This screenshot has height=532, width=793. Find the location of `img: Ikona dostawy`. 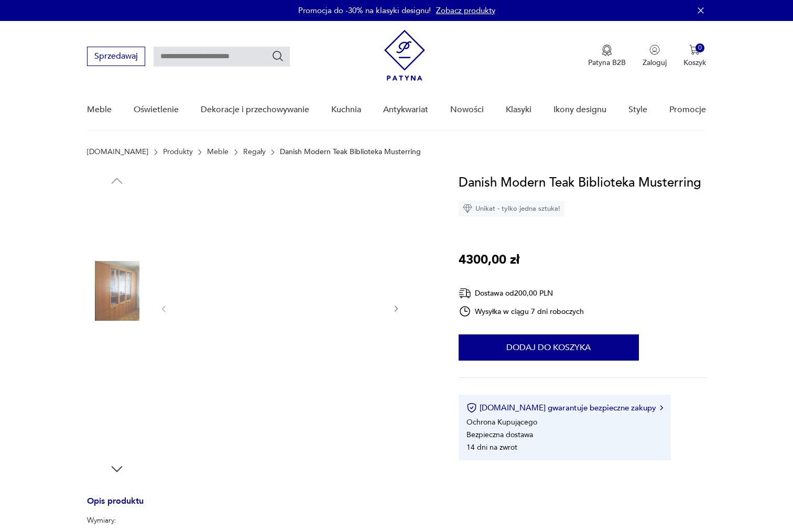

img: Ikona dostawy is located at coordinates (465, 293).